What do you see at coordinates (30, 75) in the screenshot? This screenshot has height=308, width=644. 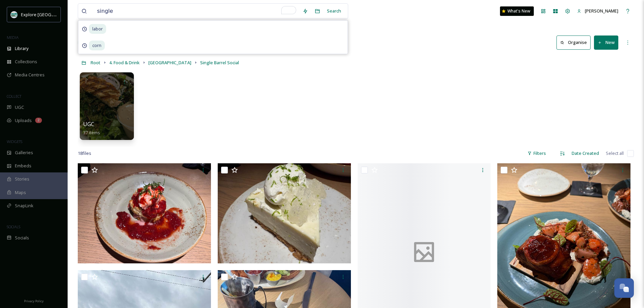 I see `span: Media Centres` at bounding box center [30, 75].